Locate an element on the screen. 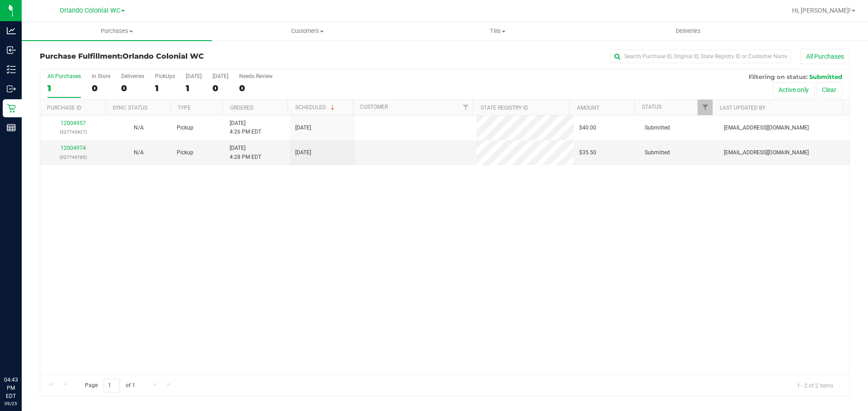  h3: Purchase Fulfillment: is located at coordinates (175, 57).